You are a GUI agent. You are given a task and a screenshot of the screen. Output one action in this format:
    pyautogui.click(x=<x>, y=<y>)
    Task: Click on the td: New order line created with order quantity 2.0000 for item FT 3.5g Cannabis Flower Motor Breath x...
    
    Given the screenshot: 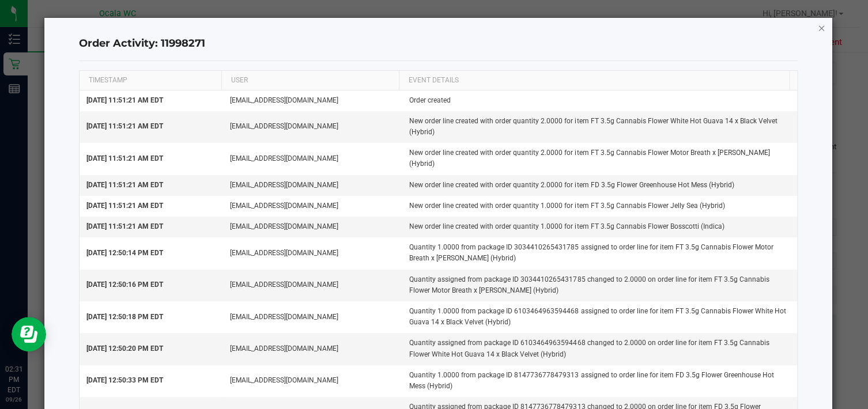 What is the action you would take?
    pyautogui.click(x=599, y=158)
    